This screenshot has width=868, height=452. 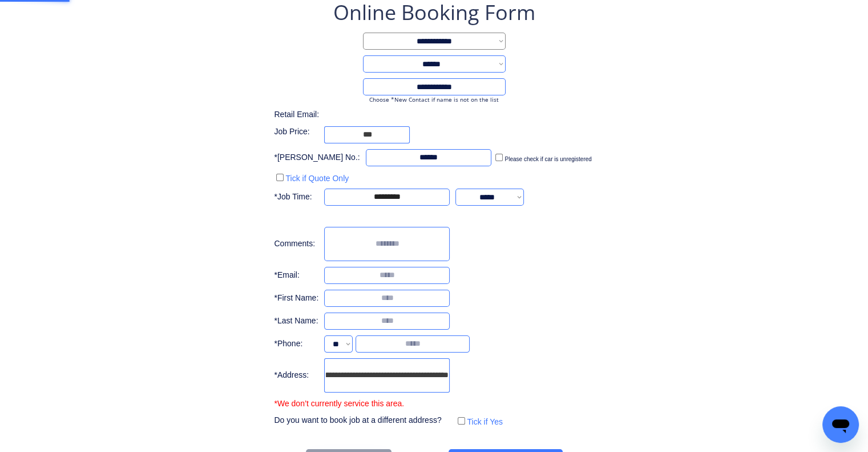 What do you see at coordinates (296, 197) in the screenshot?
I see `div: *Job Time:` at bounding box center [296, 197].